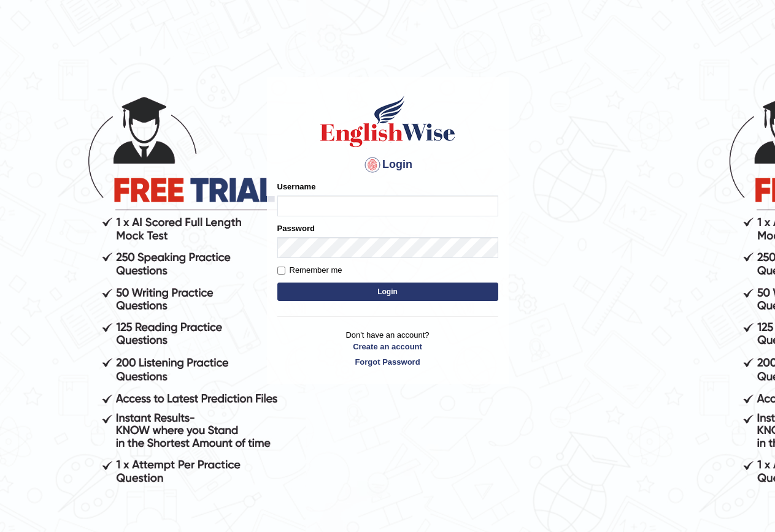 This screenshot has height=532, width=775. Describe the element at coordinates (388, 346) in the screenshot. I see `a: Create an account` at that location.